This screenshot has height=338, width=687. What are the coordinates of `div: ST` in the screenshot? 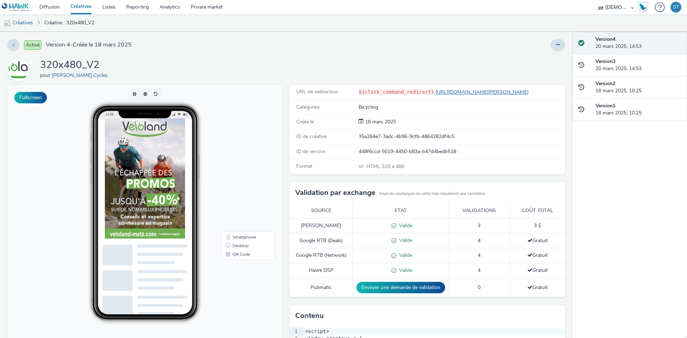 It's located at (676, 7).